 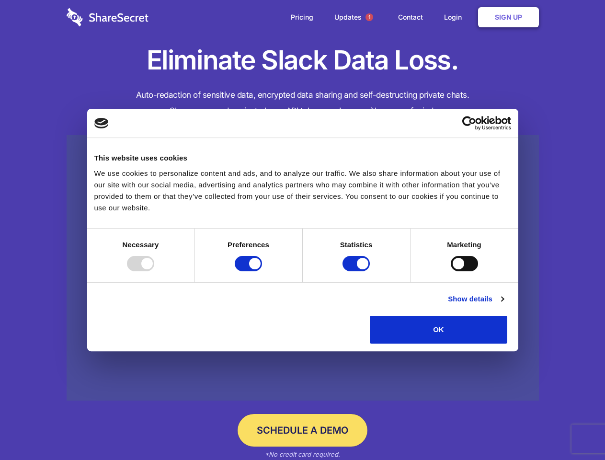 What do you see at coordinates (102, 123) in the screenshot?
I see `img: logo` at bounding box center [102, 123].